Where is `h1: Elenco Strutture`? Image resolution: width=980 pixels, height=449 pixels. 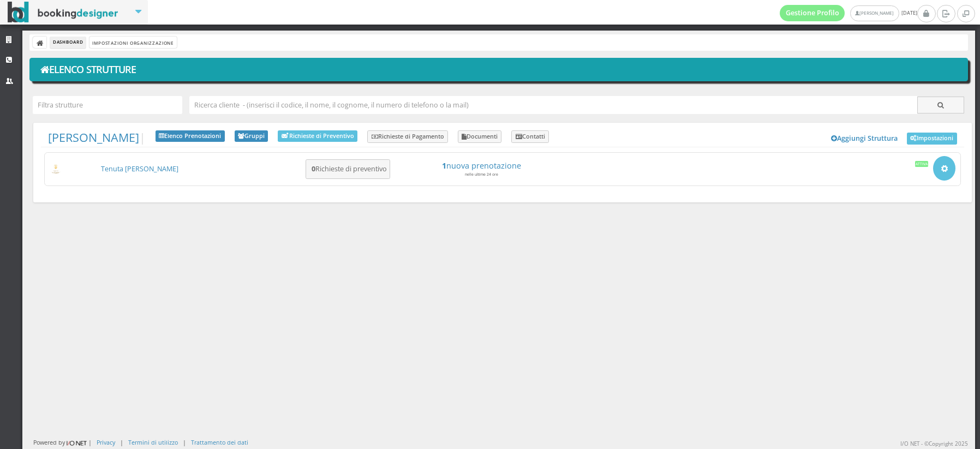 h1: Elenco Strutture is located at coordinates (499, 70).